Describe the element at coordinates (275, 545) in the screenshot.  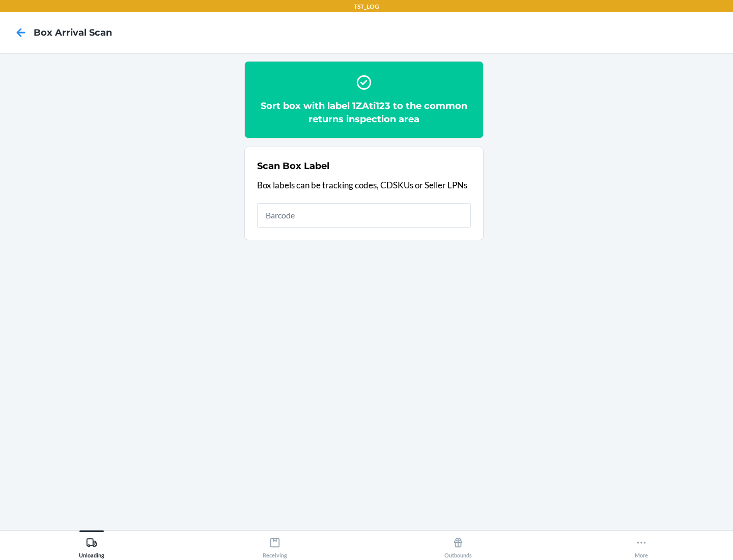
I see `button: Receiving` at that location.